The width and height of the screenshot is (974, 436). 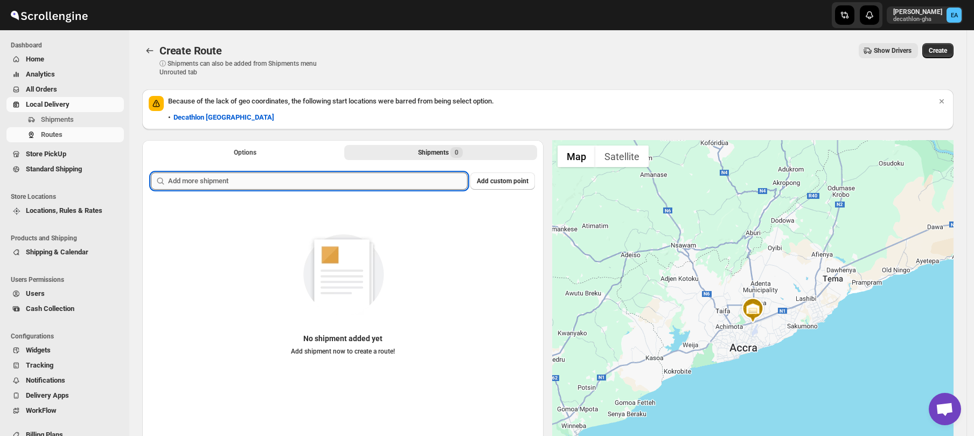 What do you see at coordinates (52, 134) in the screenshot?
I see `span: Routes` at bounding box center [52, 134].